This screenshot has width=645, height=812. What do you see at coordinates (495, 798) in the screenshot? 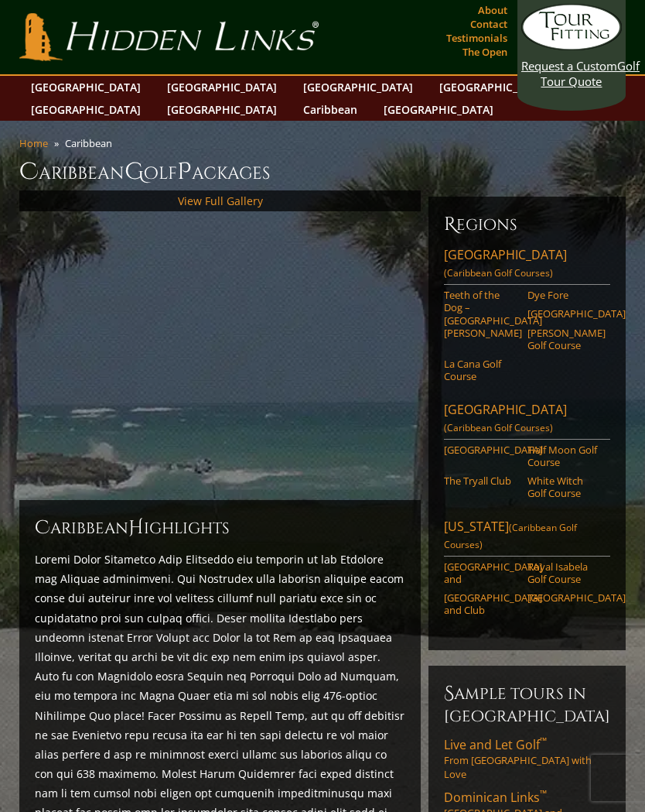
I see `span: Dominican Links` at bounding box center [495, 798].